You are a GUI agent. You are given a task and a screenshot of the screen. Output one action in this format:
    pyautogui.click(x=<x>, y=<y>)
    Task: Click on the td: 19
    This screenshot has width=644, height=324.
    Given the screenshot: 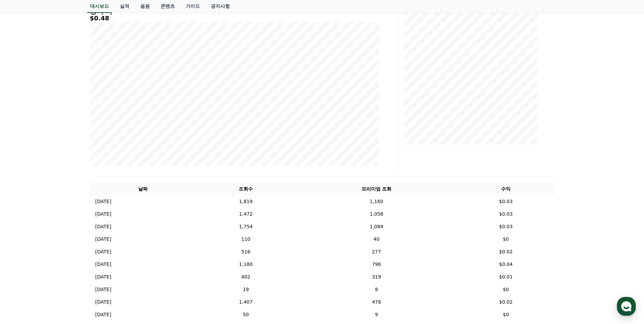 What is the action you would take?
    pyautogui.click(x=246, y=289)
    